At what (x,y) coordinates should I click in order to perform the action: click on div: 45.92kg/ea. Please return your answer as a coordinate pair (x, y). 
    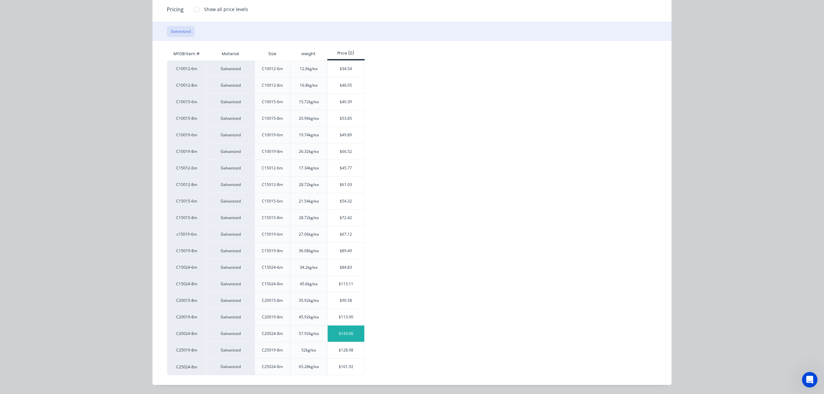
    Looking at the image, I should click on (309, 317).